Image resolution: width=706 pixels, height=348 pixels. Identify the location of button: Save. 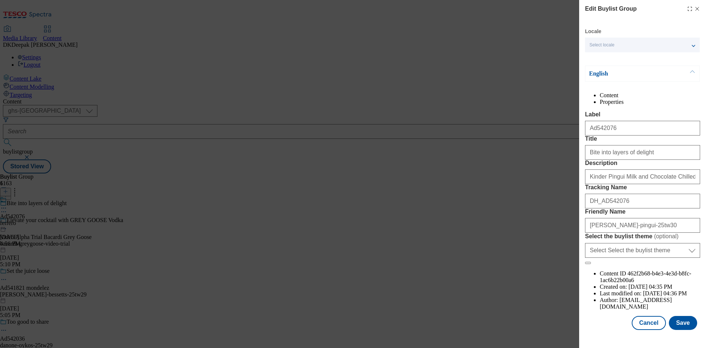
(683, 323).